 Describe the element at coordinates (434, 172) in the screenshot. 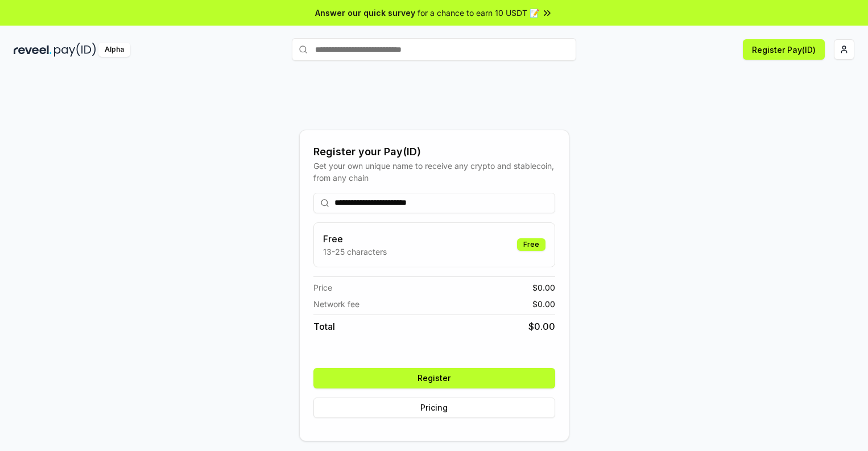

I see `div: Get your own unique name to receive any crypto and stablecoin, from any chain` at that location.